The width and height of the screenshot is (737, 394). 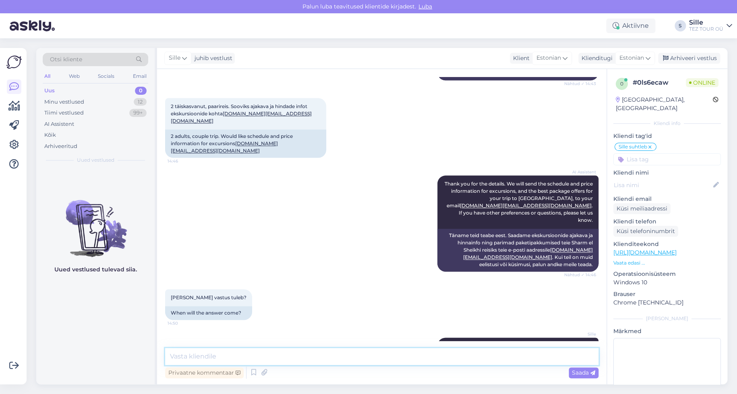 What do you see at coordinates (59, 124) in the screenshot?
I see `div: AI Assistent` at bounding box center [59, 124].